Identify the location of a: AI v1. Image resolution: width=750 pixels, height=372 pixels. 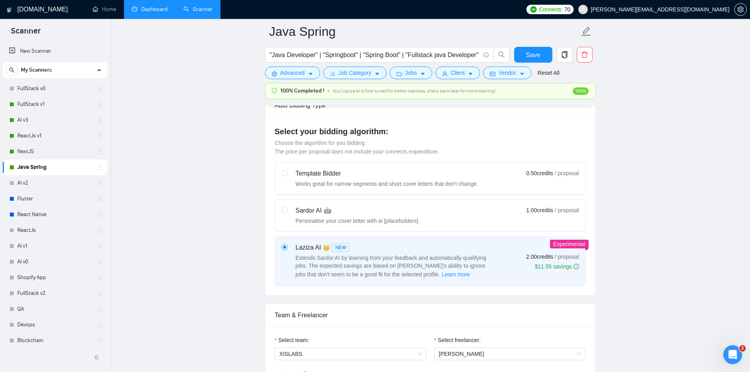
(55, 246).